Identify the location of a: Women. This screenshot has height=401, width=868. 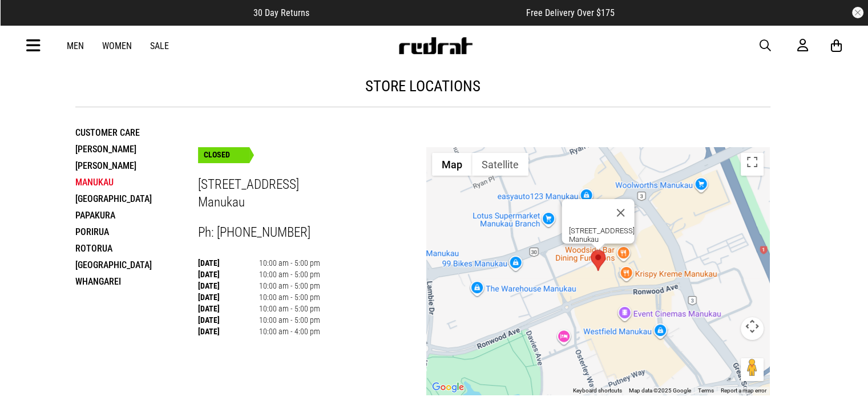
(117, 45).